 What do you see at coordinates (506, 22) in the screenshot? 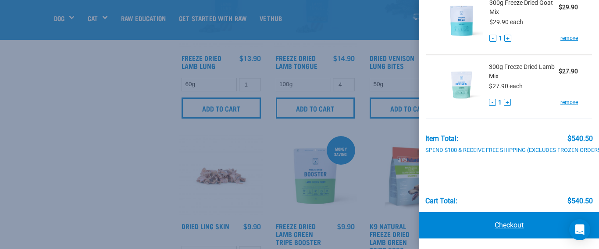
I see `span: $29.90 each` at bounding box center [506, 22].